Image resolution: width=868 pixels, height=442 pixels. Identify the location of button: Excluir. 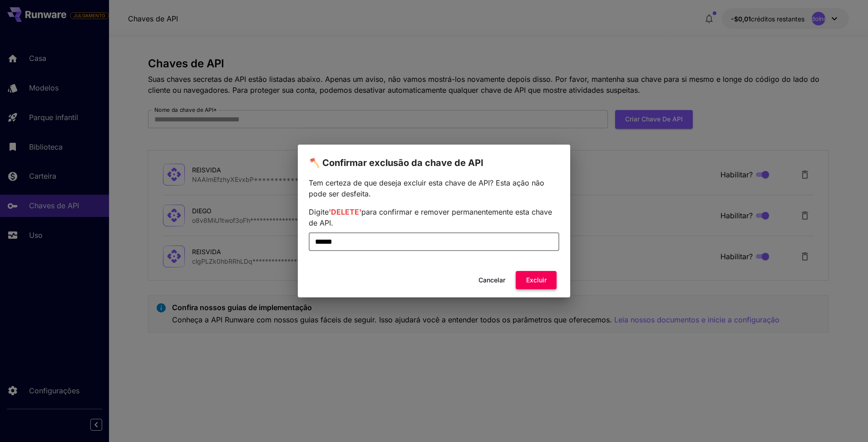
(536, 280).